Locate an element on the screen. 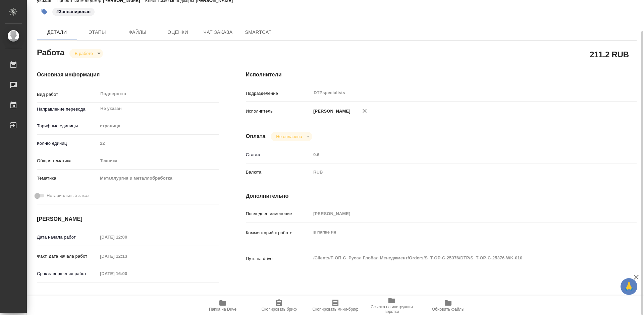 This screenshot has width=644, height=315. h4: Оплата is located at coordinates (256, 136).